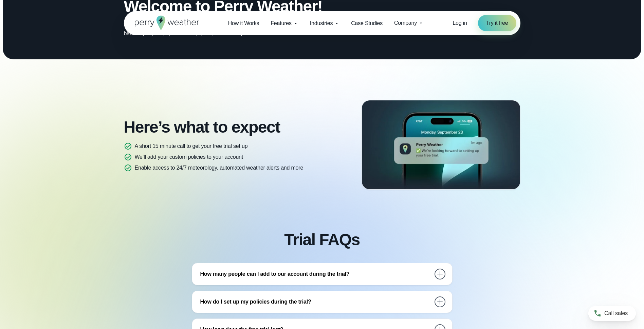 The width and height of the screenshot is (644, 329). I want to click on a: Case Studies, so click(367, 23).